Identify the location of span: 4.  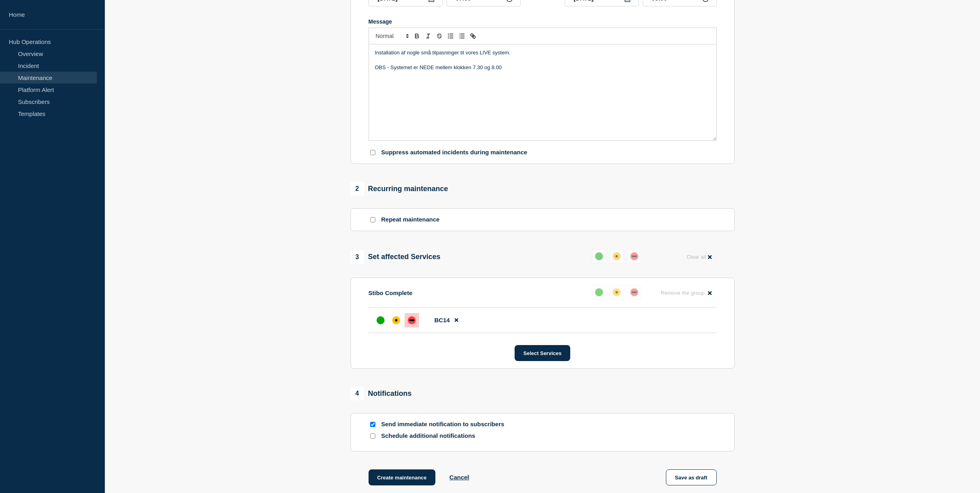
(358, 394).